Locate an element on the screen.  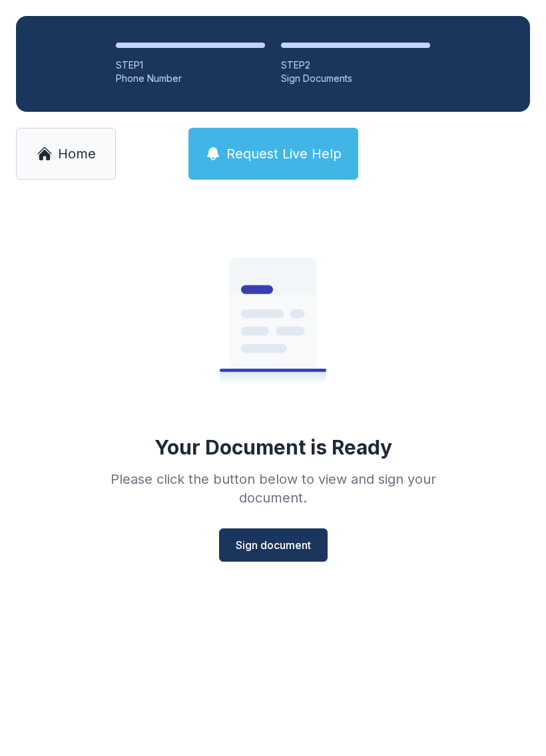
div: STEP 1 is located at coordinates (190, 65).